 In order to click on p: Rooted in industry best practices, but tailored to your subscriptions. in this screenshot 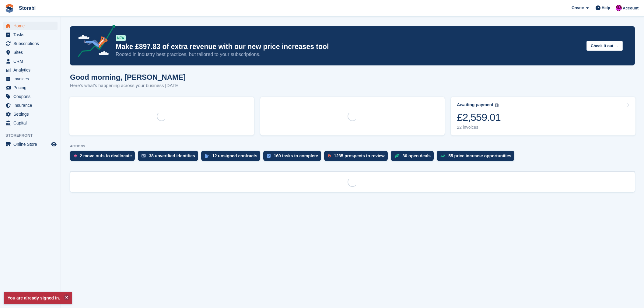, I will do `click(349, 55)`.